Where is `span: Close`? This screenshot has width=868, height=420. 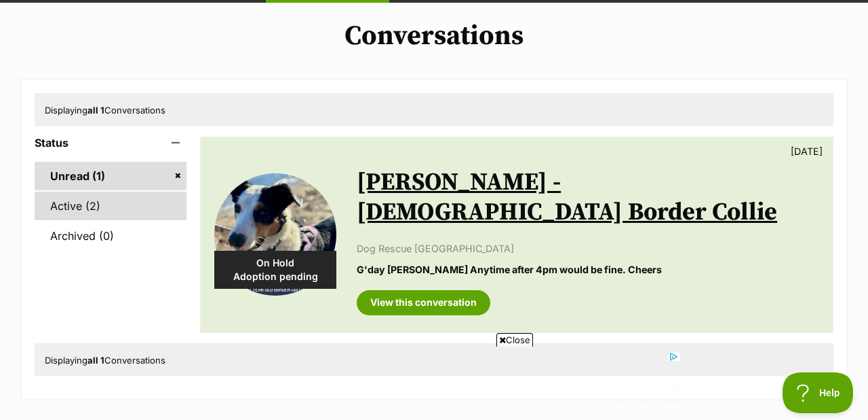 span: Close is located at coordinates (515, 340).